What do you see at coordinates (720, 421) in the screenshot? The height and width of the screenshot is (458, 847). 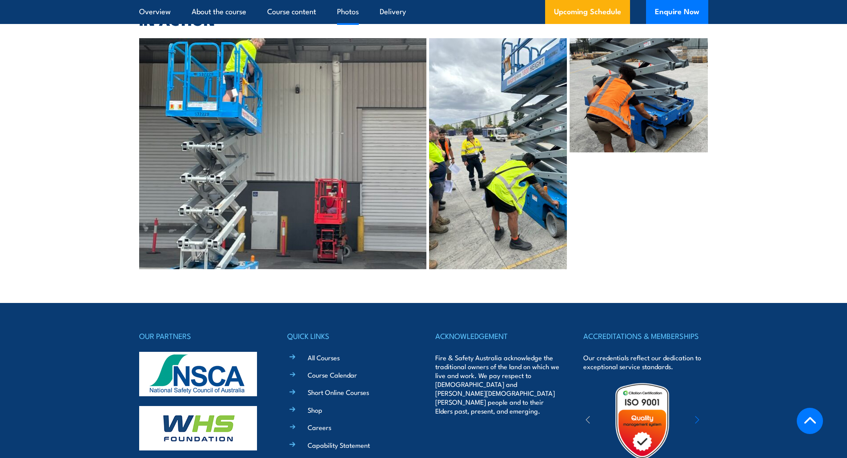 I see `img: ewpa-logo` at bounding box center [720, 421].